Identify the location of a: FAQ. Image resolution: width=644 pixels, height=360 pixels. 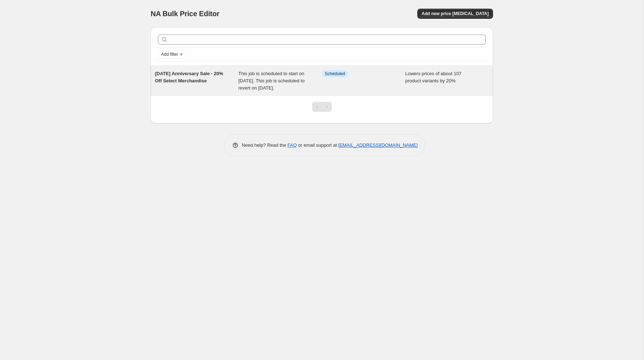
(292, 145).